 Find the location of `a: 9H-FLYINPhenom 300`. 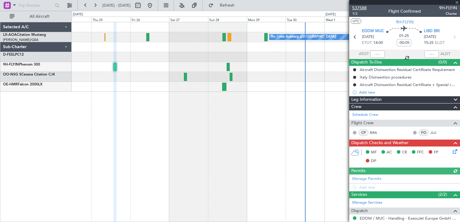

a: 9H-FLYINPhenom 300 is located at coordinates (21, 65).